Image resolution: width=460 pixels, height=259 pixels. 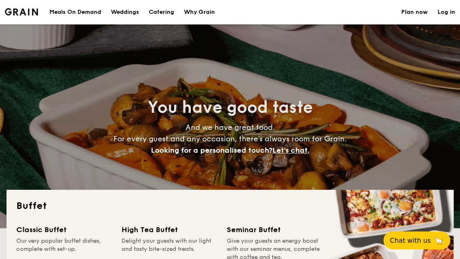 I want to click on button: Chat with us🦙, so click(x=417, y=241).